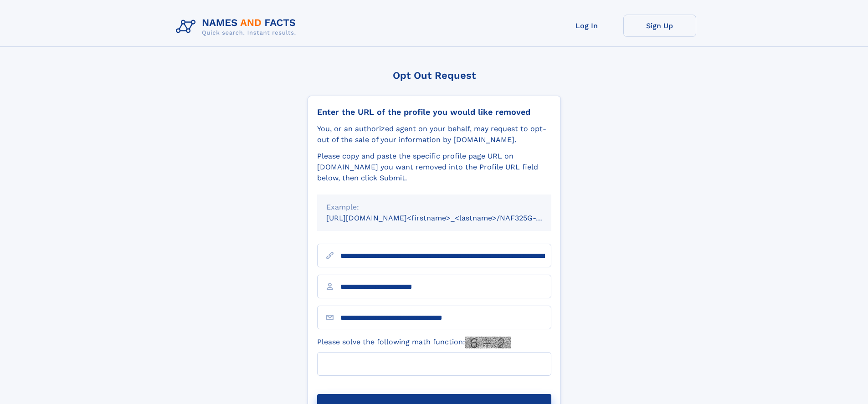 The image size is (868, 404). Describe the element at coordinates (434, 207) in the screenshot. I see `div: Example:` at that location.